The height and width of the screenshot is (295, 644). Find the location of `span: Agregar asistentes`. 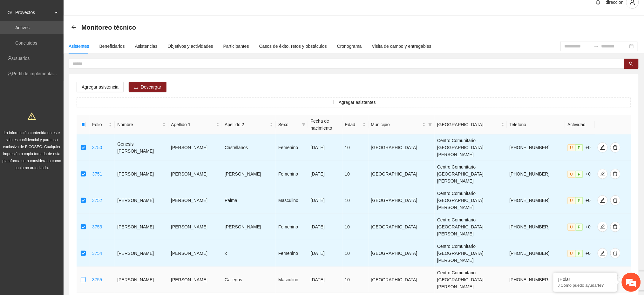

span: Agregar asistentes is located at coordinates (357, 102).